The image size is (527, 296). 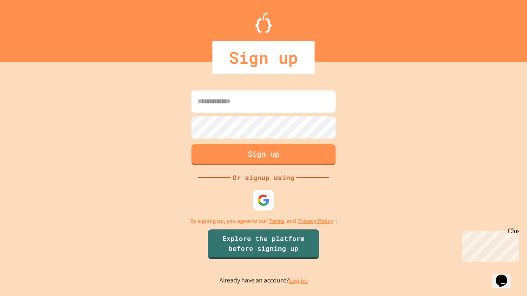 I want to click on a: Terms, so click(x=277, y=221).